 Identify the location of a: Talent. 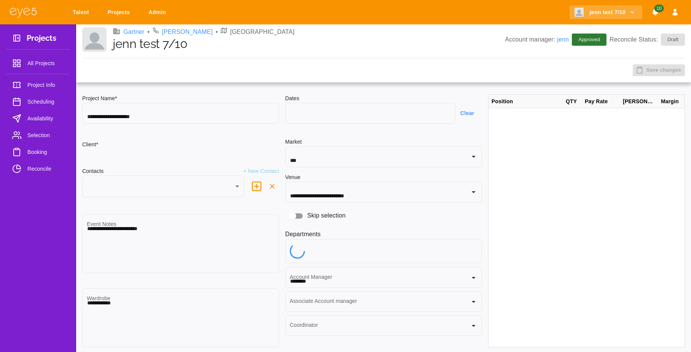
(82, 12).